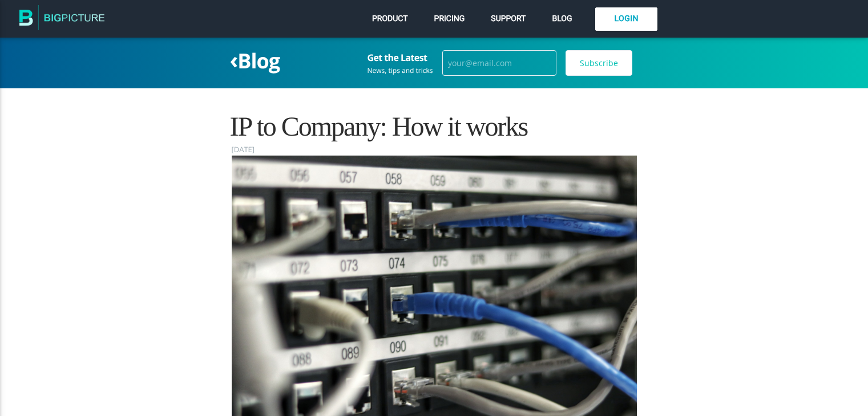  I want to click on input: Subscribe, so click(599, 64).